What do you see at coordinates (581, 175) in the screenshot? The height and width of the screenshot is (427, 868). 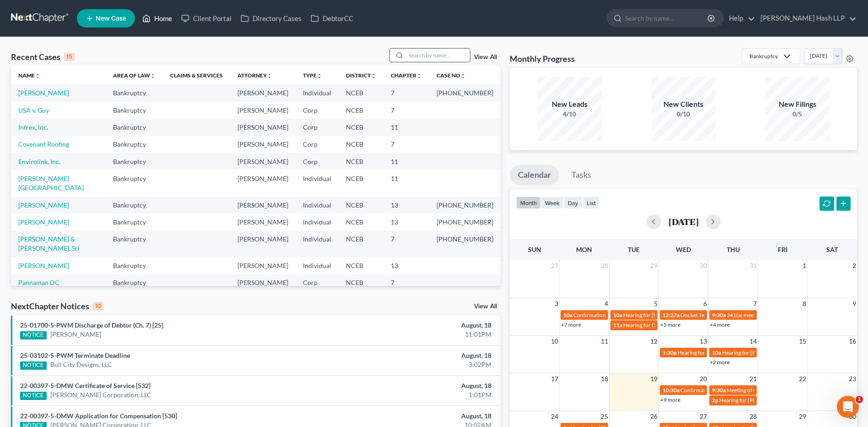 I see `a: Tasks` at bounding box center [581, 175].